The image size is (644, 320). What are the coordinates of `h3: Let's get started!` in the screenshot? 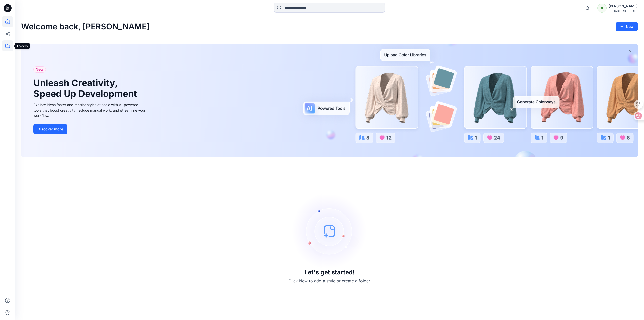 It's located at (329, 272).